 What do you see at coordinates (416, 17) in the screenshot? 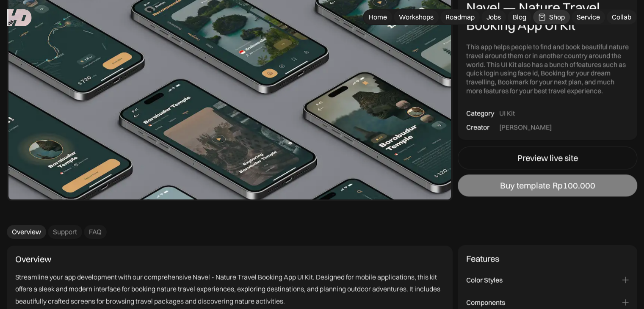
I see `a: Workshops` at bounding box center [416, 17].